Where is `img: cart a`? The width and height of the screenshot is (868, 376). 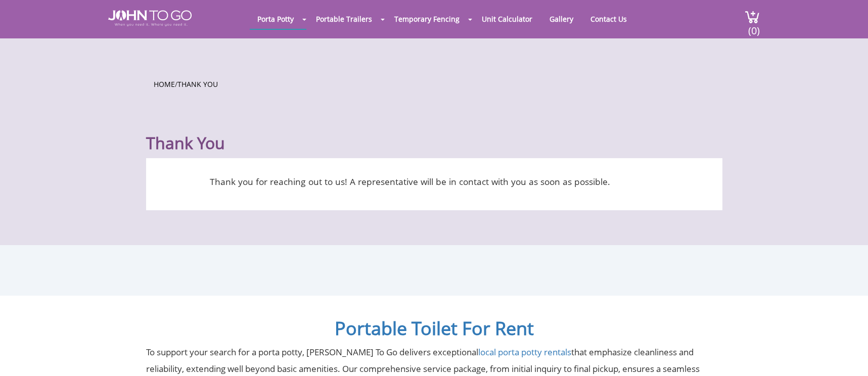 img: cart a is located at coordinates (752, 17).